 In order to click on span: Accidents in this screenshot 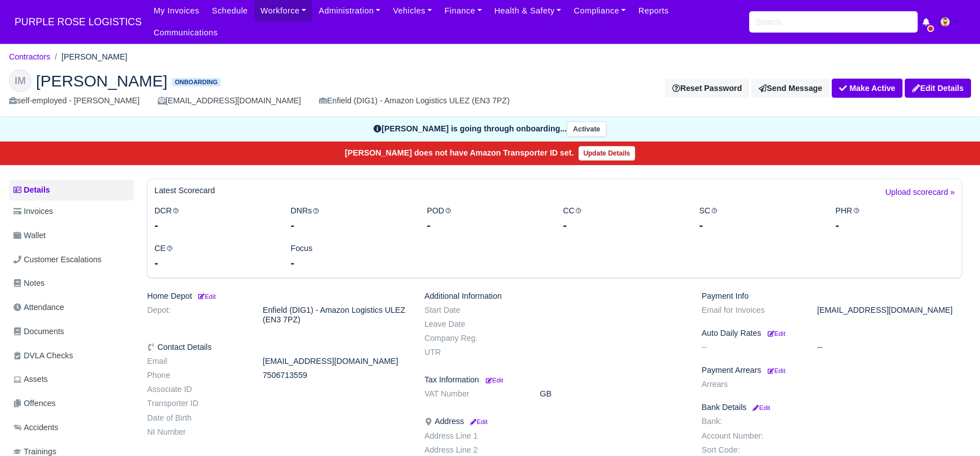, I will do `click(36, 428)`.